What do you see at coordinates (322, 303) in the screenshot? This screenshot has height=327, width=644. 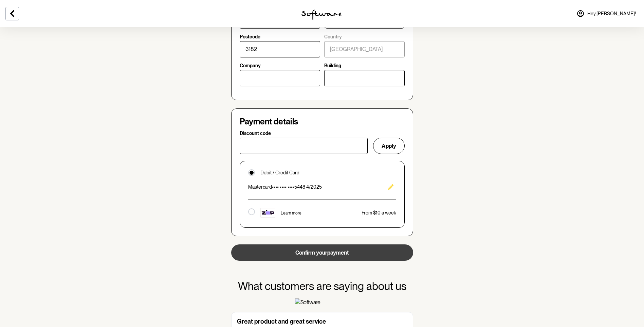 I see `img: Software` at bounding box center [322, 303].